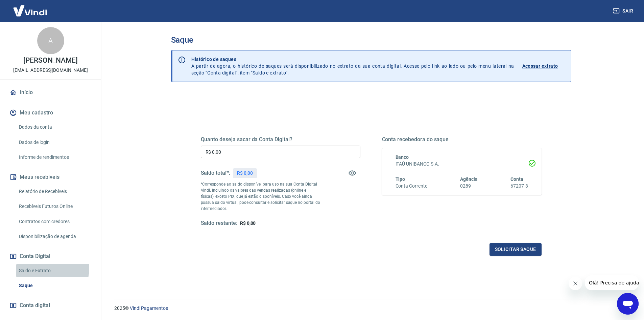 This screenshot has width=644, height=320. Describe the element at coordinates (281, 139) in the screenshot. I see `h5: Quanto deseja sacar da Conta Digital?` at that location.